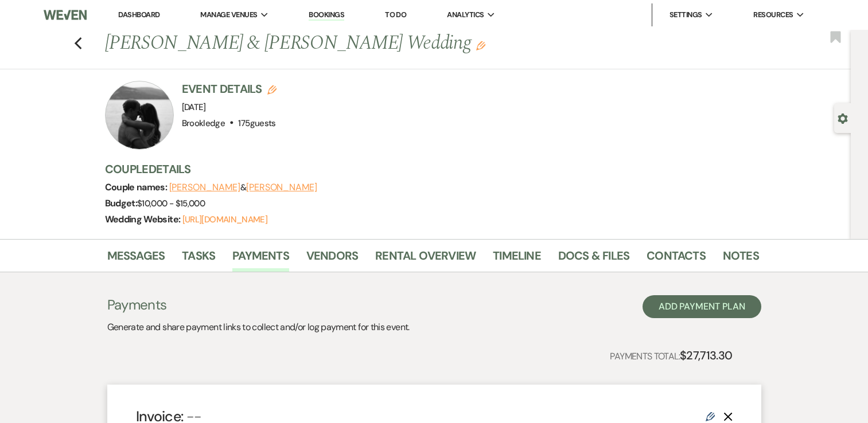 This screenshot has height=423, width=868. I want to click on a: Timeline, so click(517, 259).